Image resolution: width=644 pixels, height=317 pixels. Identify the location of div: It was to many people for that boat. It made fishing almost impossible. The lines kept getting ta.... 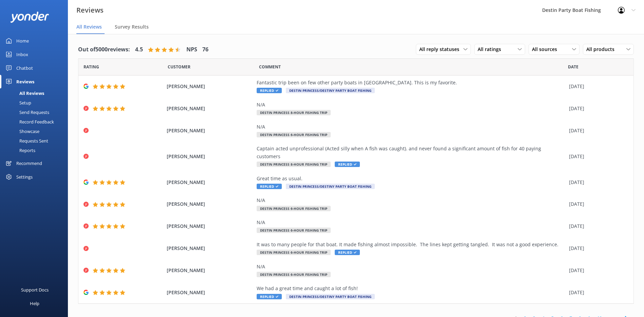
(411, 244).